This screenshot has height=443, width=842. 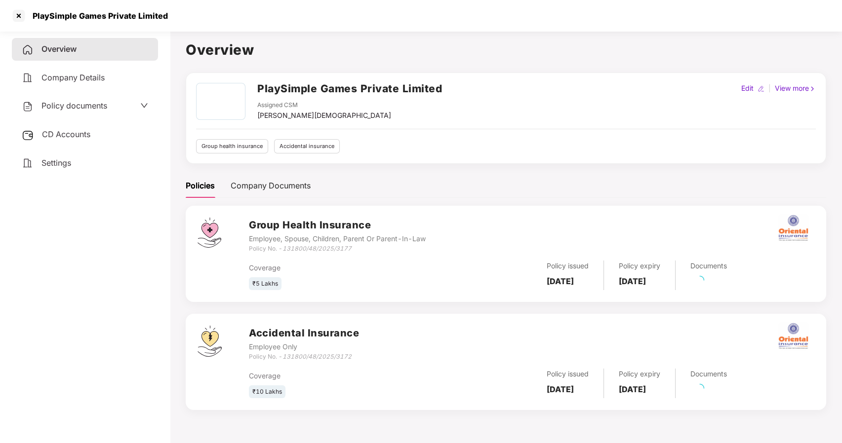 What do you see at coordinates (200, 186) in the screenshot?
I see `div: Policies` at bounding box center [200, 186].